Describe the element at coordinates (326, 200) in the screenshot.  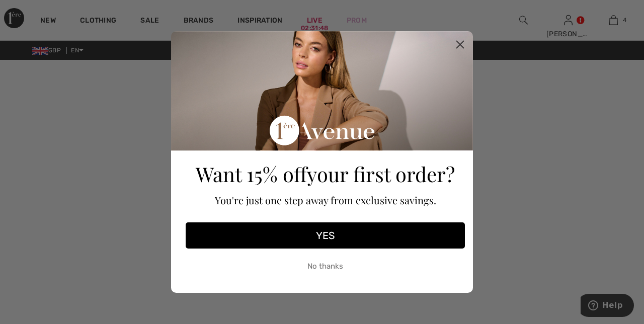
I see `span: You're just one step away from exclusive savings.` at that location.